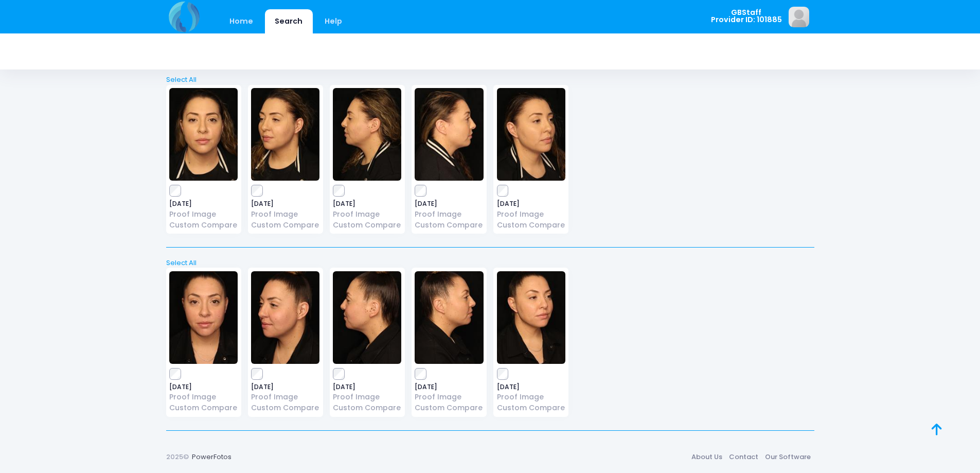 This screenshot has height=473, width=980. Describe the element at coordinates (332, 21) in the screenshot. I see `a: Help` at that location.